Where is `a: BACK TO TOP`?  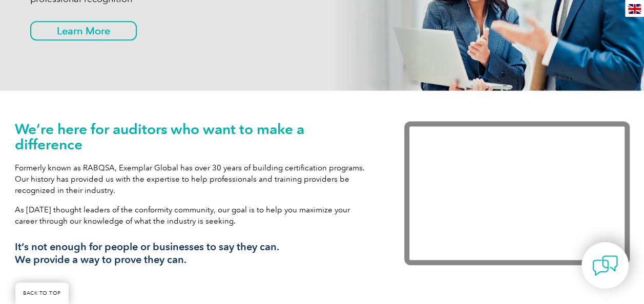 a: BACK TO TOP is located at coordinates (42, 293).